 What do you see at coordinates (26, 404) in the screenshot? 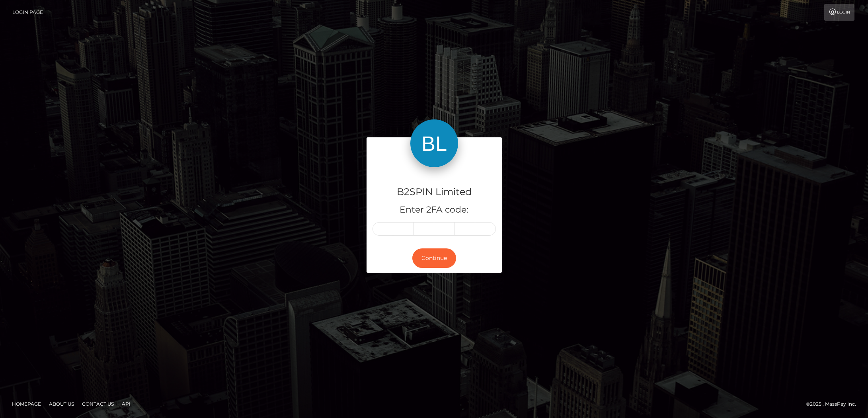
I see `a: Homepage` at bounding box center [26, 404].